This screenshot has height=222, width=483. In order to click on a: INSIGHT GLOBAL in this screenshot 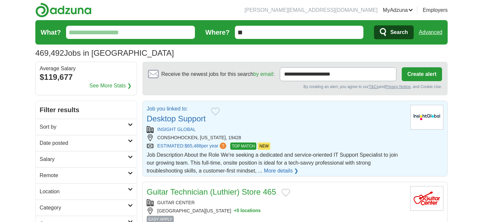, I will do `click(176, 129)`.